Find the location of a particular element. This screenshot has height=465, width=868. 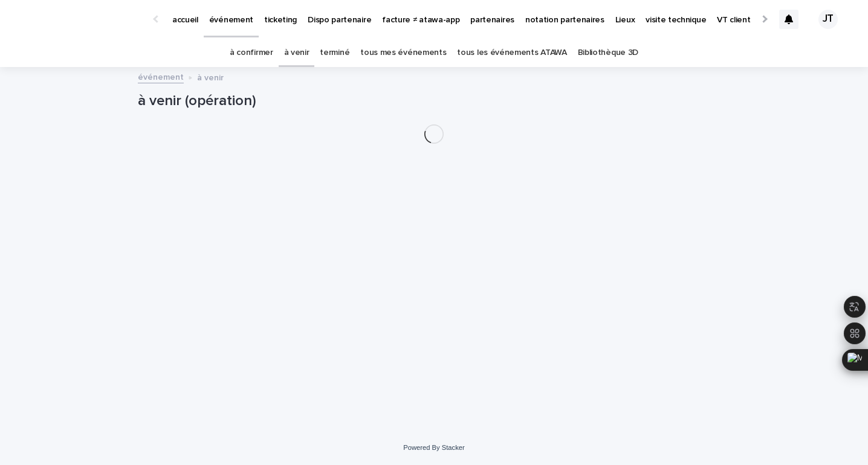

img: Ls34BcGeRexTGTNfXpUC is located at coordinates (83, 19).